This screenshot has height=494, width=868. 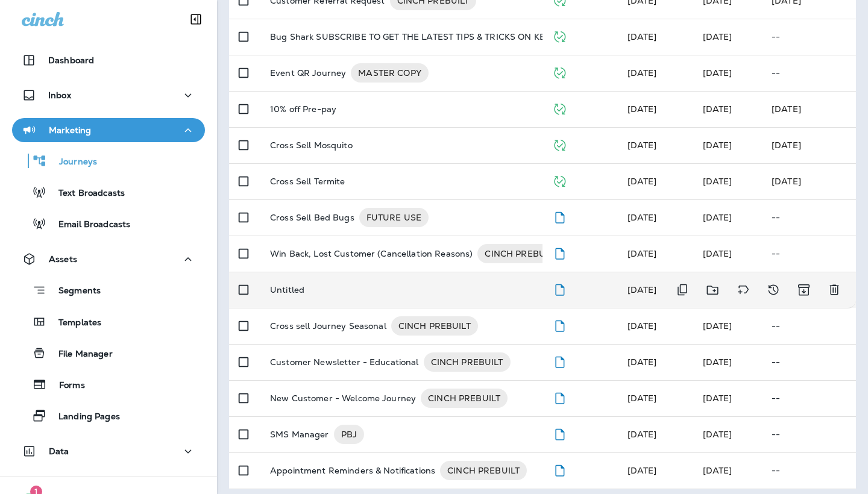 What do you see at coordinates (88, 225) in the screenshot?
I see `p: Email Broadcasts` at bounding box center [88, 225].